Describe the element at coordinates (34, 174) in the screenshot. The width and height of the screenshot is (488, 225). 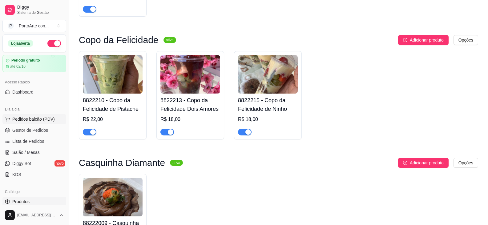
I see `a: KDS` at that location.